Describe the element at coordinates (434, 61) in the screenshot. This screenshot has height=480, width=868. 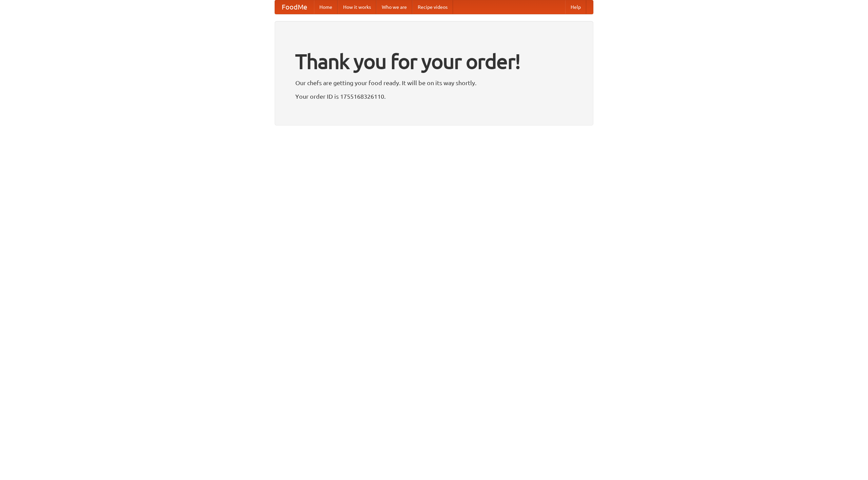
I see `h1: Thank you for your order!` at that location.